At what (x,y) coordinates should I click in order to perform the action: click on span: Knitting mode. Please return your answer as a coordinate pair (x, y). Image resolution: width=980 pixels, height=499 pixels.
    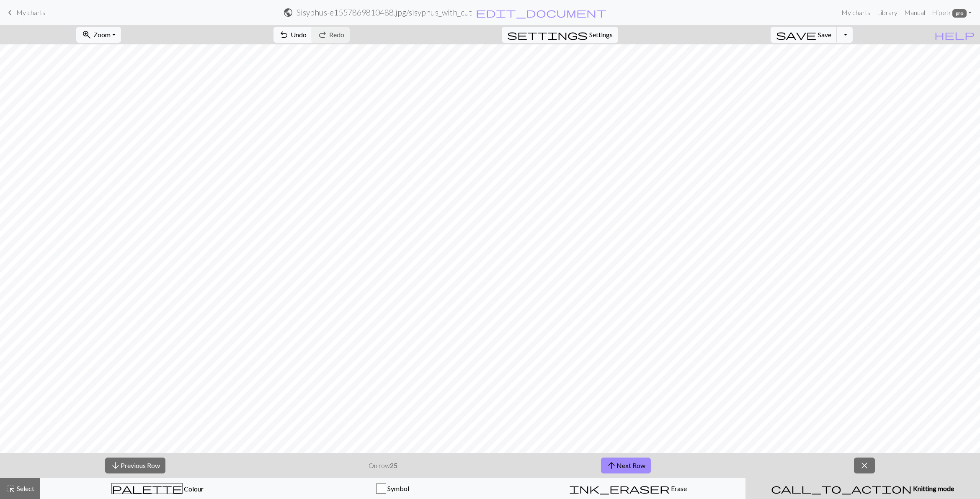
    Looking at the image, I should click on (933, 488).